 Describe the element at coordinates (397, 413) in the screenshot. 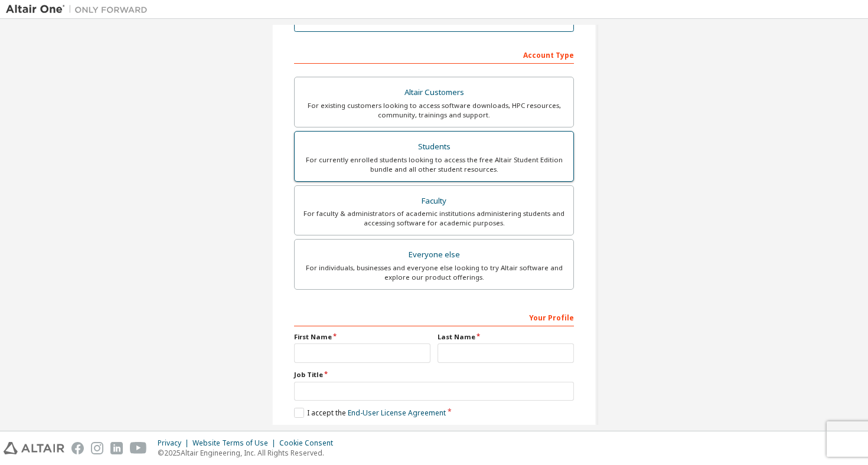

I see `a: End-User License Agreement` at that location.